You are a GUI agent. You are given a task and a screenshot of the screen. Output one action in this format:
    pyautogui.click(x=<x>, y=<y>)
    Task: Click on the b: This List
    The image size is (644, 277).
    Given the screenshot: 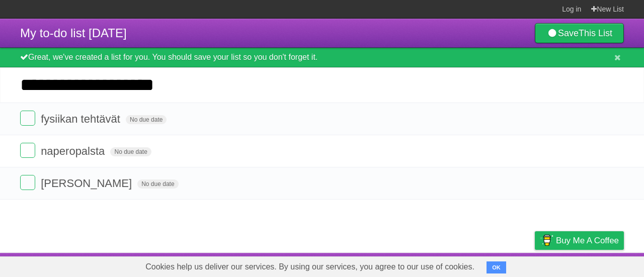 What is the action you would take?
    pyautogui.click(x=595, y=33)
    